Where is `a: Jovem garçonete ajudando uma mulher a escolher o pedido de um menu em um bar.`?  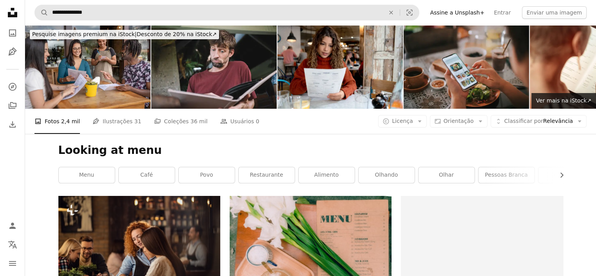
a: Jovem garçonete ajudando uma mulher a escolher o pedido de um menu em um bar. is located at coordinates (139, 249).